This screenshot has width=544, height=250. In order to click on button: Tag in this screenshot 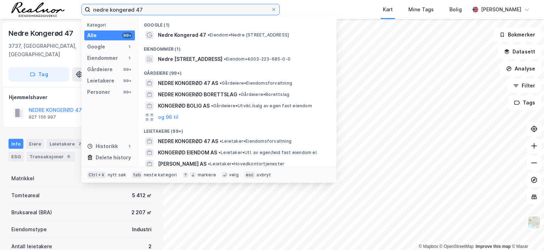, I will do `click(39, 74)`.